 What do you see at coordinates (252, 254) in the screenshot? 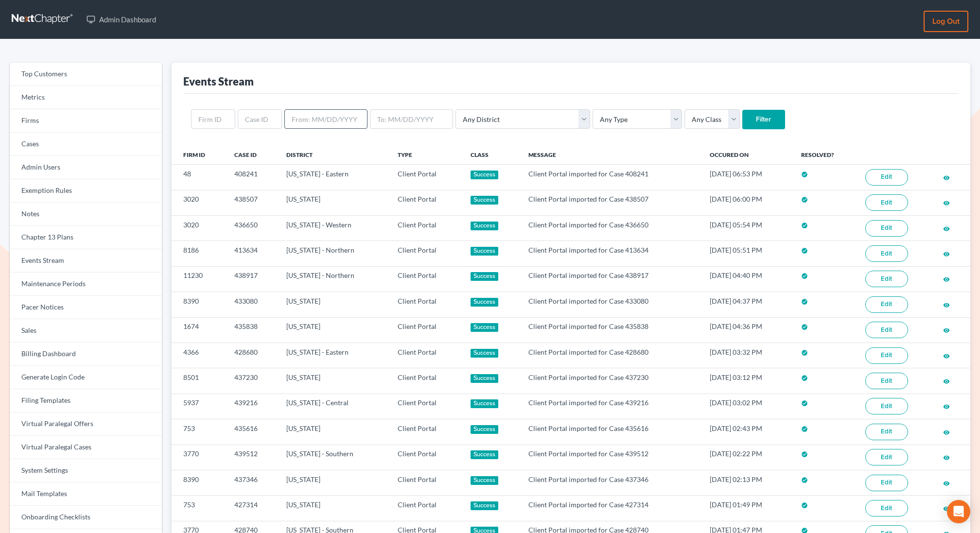
I see `td: 413634` at bounding box center [252, 254].